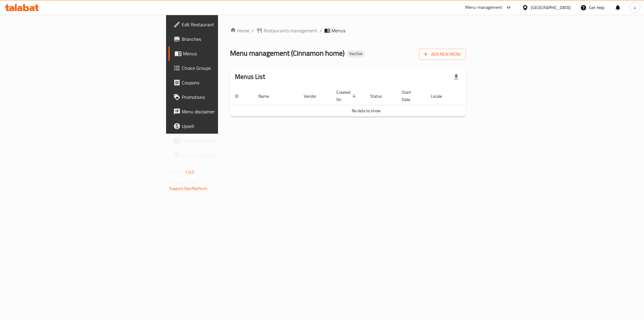  I want to click on a: Edit Restaurant, so click(221, 24).